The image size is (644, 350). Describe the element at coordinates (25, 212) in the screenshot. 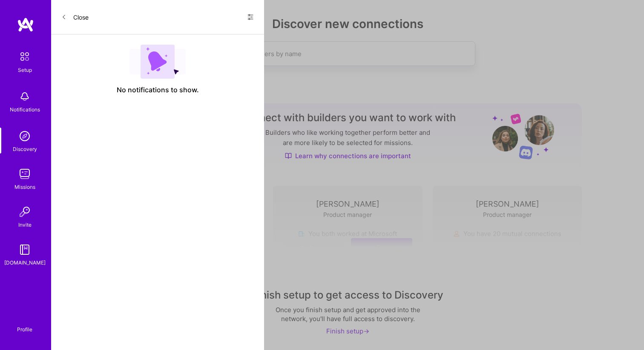

I see `img: Invite` at that location.